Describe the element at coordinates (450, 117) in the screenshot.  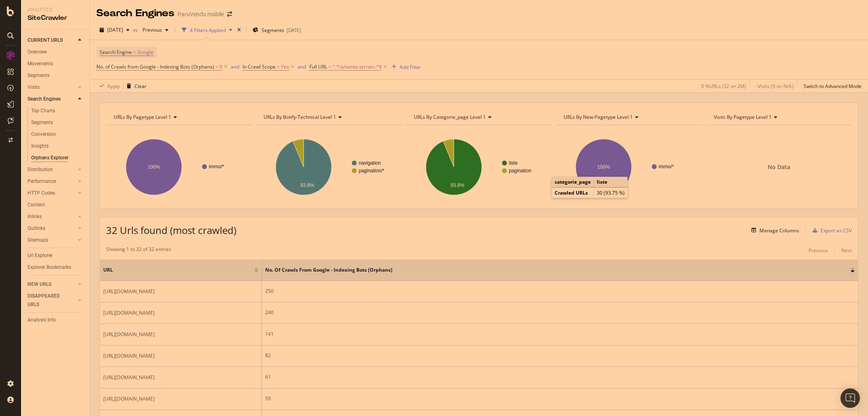
I see `span: URLs By categorie_page Level 1` at that location.